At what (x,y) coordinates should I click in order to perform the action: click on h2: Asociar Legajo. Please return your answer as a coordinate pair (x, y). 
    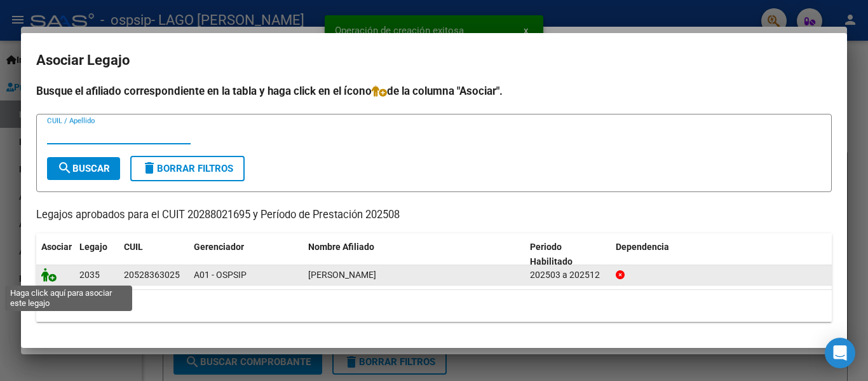
    Looking at the image, I should click on (434, 60).